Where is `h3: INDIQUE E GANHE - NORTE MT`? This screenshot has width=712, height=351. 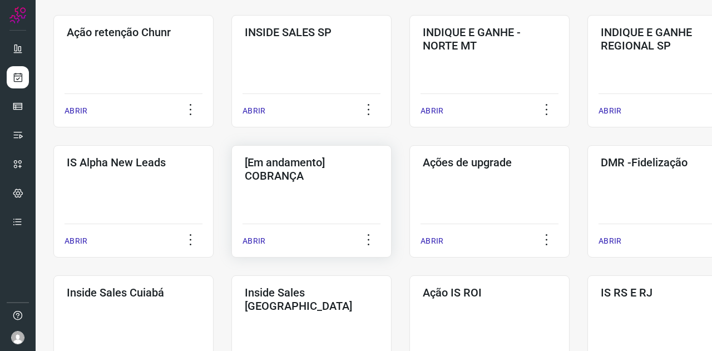 h3: INDIQUE E GANHE - NORTE MT is located at coordinates (490, 39).